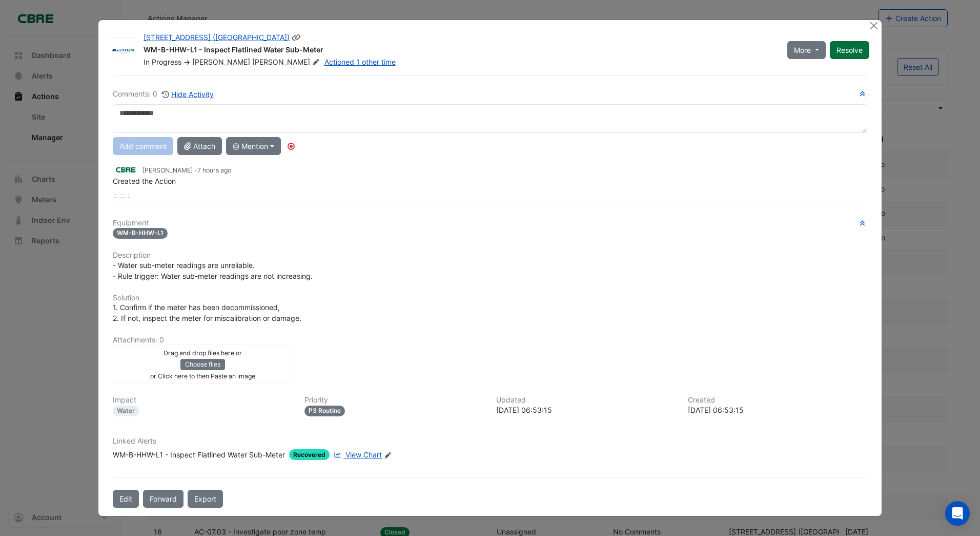  I want to click on h6: Priority, so click(394, 400).